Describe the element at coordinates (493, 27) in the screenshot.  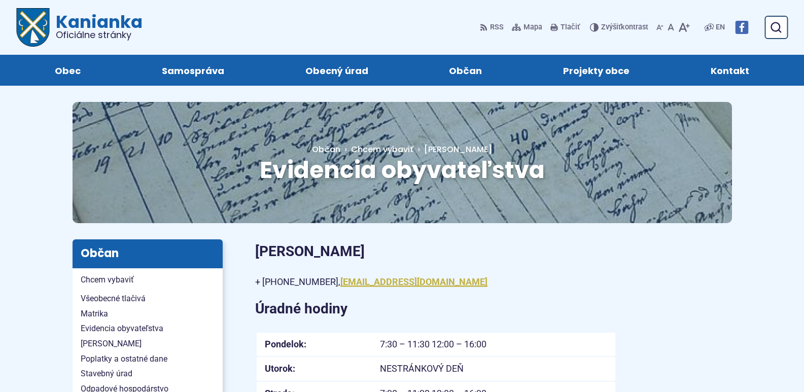
I see `a: RSS` at that location.